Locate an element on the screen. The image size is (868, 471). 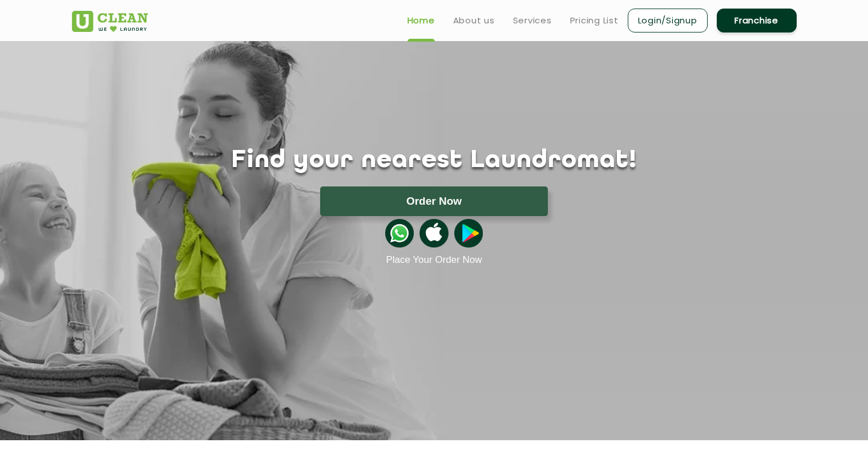
a: Franchise is located at coordinates (757, 20).